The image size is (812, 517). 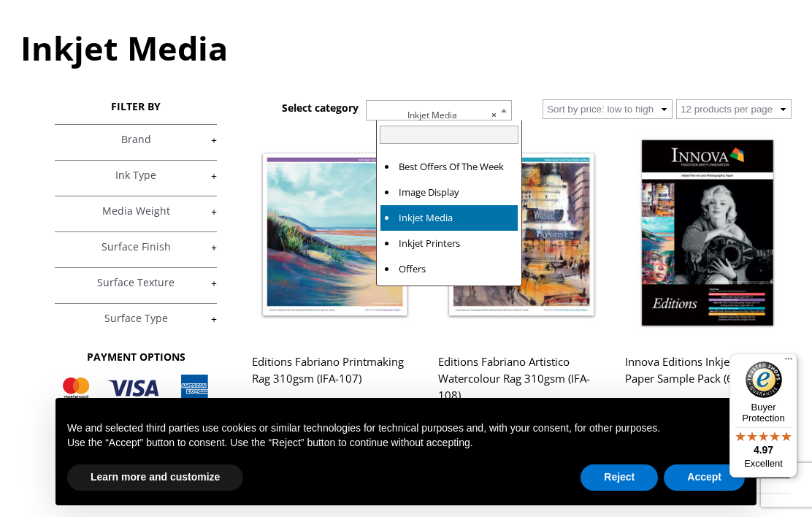 I want to click on p: Buyer Protection, so click(x=763, y=412).